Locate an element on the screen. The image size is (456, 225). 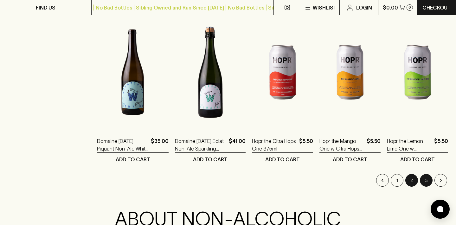
p: $41.00 is located at coordinates (237, 145).